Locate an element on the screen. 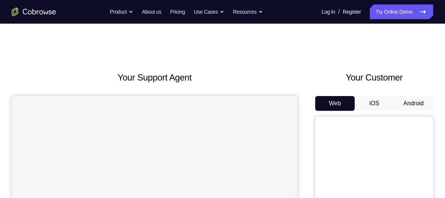 The height and width of the screenshot is (198, 445). button: Android is located at coordinates (413, 103).